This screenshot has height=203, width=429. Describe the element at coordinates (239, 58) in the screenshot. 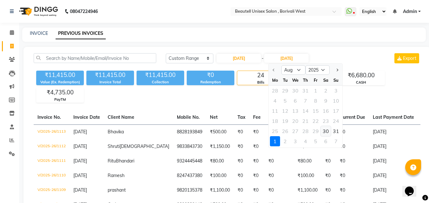

I see `input: Start Date` at that location.